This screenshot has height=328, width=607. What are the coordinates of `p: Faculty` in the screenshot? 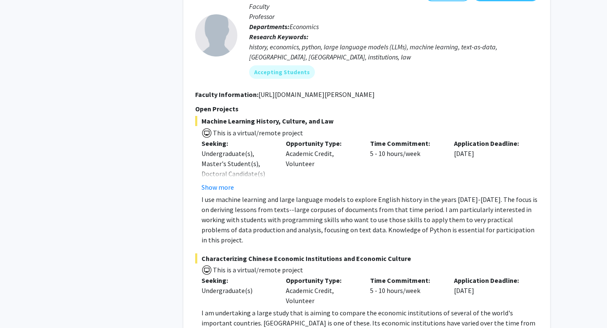 It's located at (394, 6).